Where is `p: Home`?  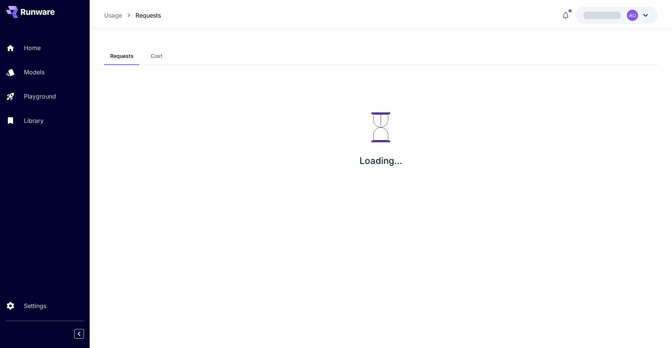 p: Home is located at coordinates (32, 48).